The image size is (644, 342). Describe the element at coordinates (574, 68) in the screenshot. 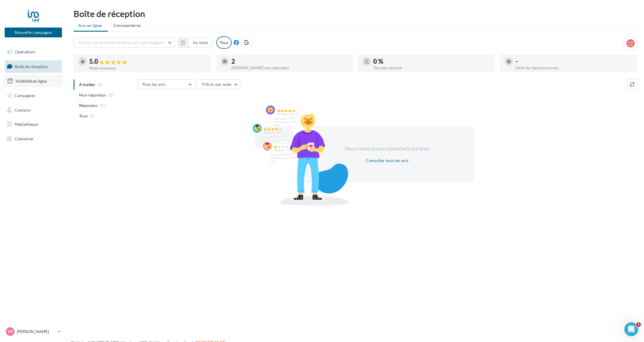

I see `div: Délai de réponse moyen` at that location.